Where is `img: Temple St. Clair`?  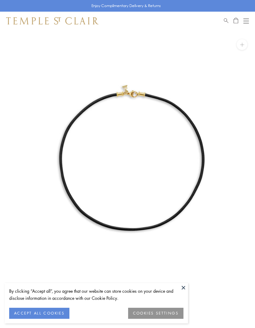 img: Temple St. Clair is located at coordinates (52, 21).